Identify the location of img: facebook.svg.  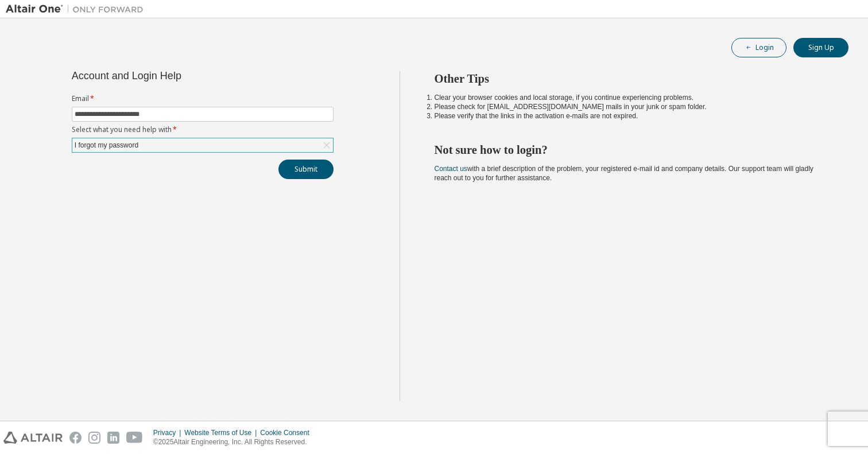
(75, 438).